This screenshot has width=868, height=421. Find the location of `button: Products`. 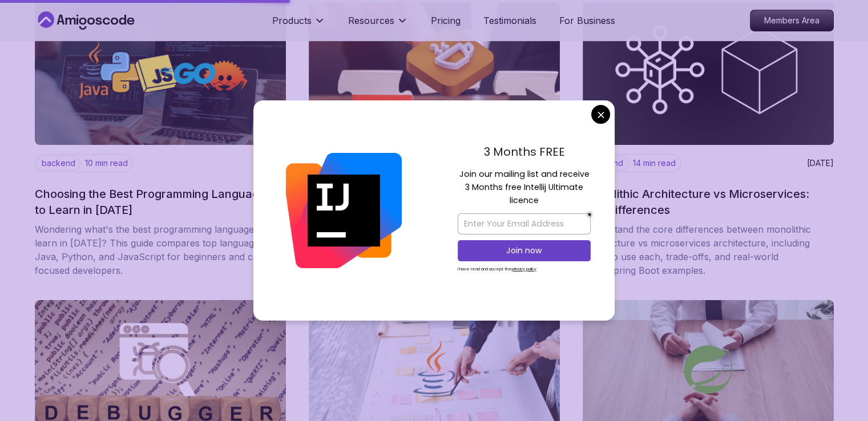

button: Products is located at coordinates (298, 25).